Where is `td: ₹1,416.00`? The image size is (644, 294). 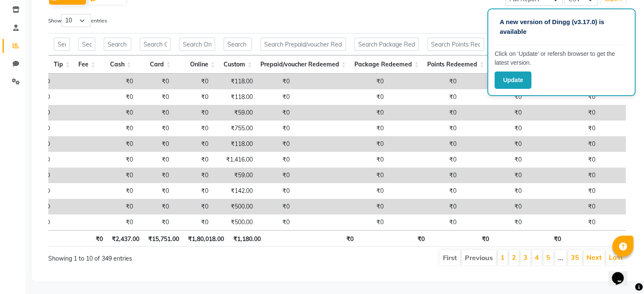
td: ₹1,416.00 is located at coordinates (234, 160).